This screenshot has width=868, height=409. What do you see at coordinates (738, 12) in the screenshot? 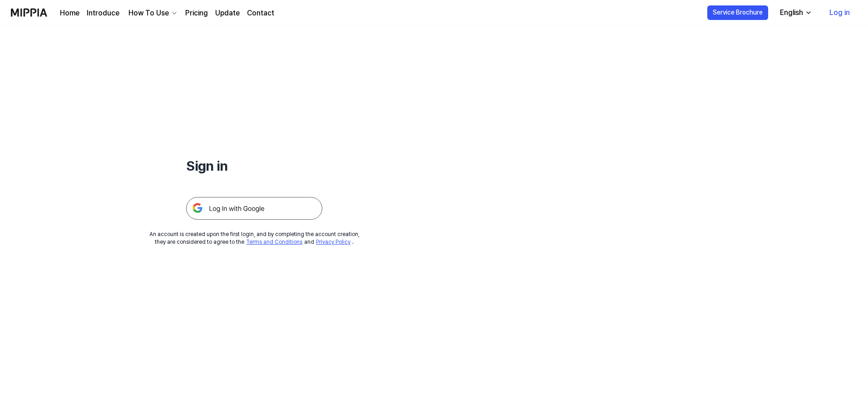
I see `a: Service Brochure` at bounding box center [738, 12].